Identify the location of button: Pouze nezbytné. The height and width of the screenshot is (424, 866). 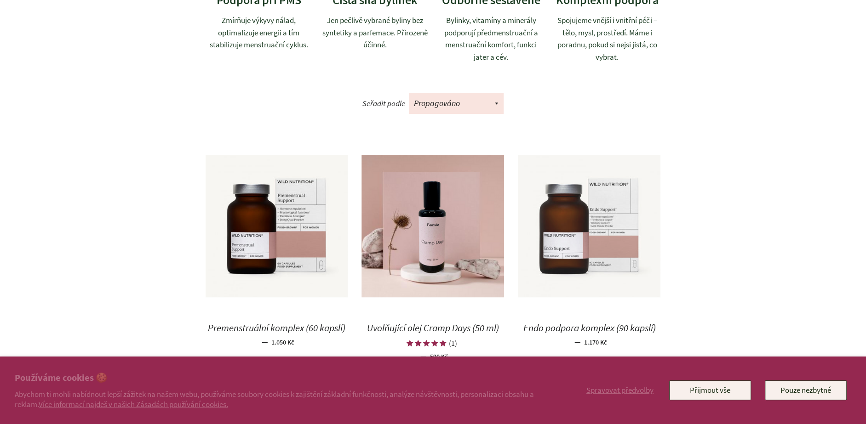
(806, 390).